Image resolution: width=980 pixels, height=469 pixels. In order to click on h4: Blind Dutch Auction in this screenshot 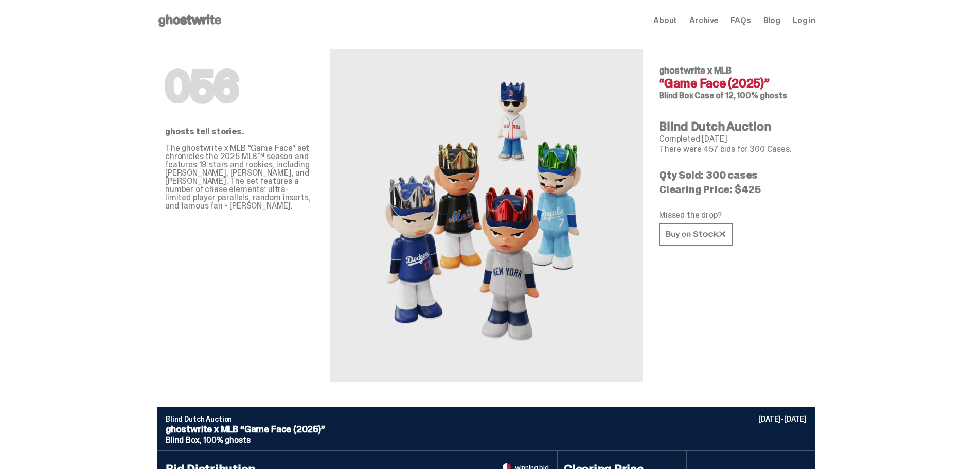, I will do `click(733, 126)`.